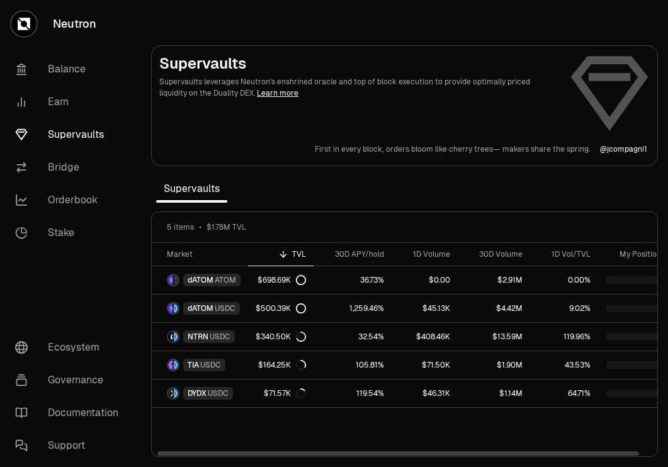  What do you see at coordinates (225, 280) in the screenshot?
I see `span: ATOM` at bounding box center [225, 280].